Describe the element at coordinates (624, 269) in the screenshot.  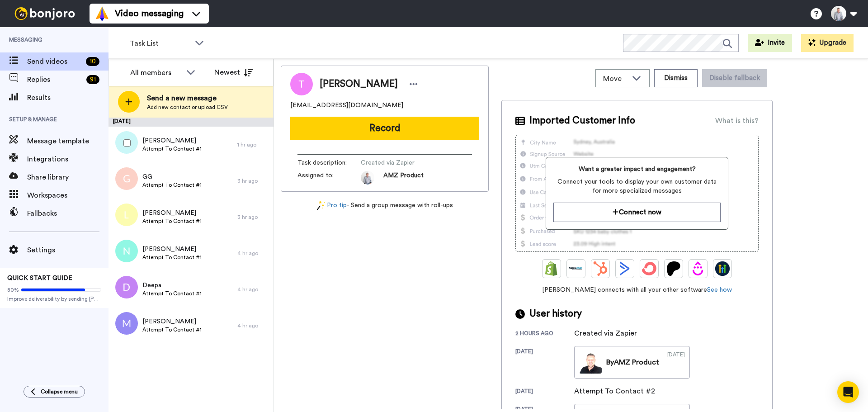
I see `img: ActiveCampaign` at that location.